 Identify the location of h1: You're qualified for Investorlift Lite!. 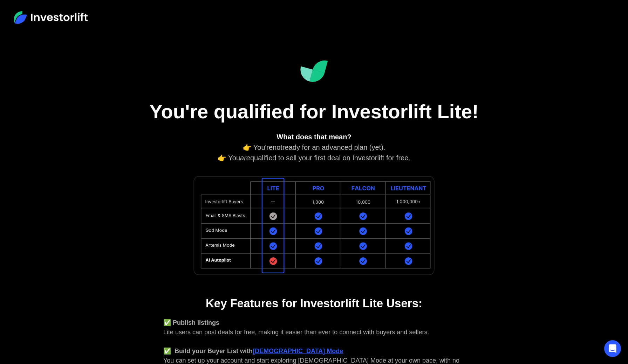
(314, 111).